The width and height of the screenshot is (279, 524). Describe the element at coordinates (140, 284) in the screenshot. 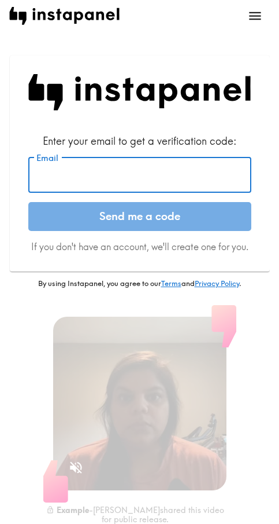

I see `p: By using Instapanel, you agree to our and .` at that location.